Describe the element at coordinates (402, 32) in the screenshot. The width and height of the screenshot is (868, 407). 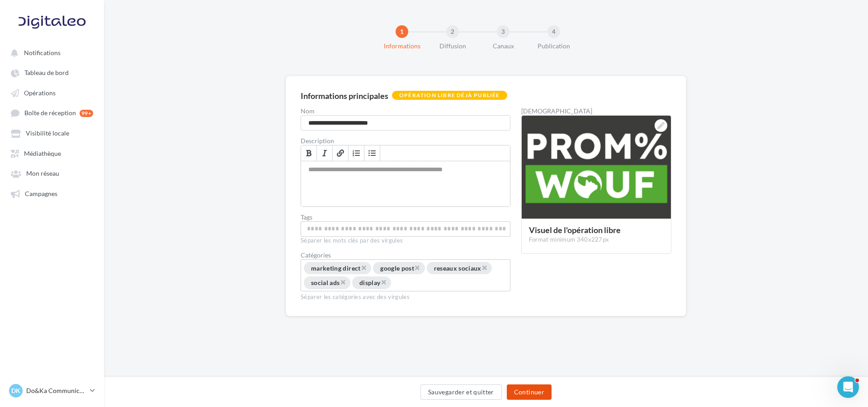
I see `div: 1` at that location.